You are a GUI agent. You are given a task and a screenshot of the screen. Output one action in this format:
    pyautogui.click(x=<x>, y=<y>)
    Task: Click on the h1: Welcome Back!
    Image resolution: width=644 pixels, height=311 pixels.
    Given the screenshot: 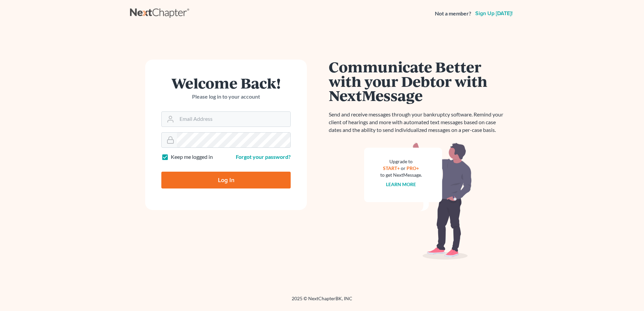 What is the action you would take?
    pyautogui.click(x=226, y=83)
    